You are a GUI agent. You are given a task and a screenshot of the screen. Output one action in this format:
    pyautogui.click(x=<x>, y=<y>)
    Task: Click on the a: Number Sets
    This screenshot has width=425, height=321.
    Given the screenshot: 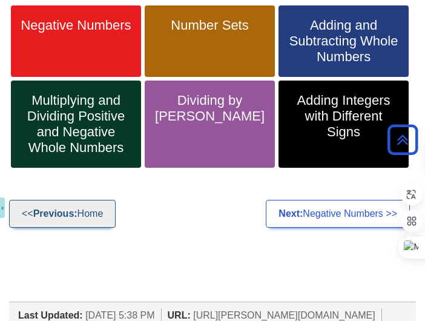 What is the action you would take?
    pyautogui.click(x=209, y=41)
    